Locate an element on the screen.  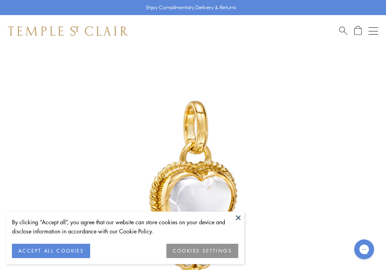
img: Temple St. Clair is located at coordinates (68, 31).